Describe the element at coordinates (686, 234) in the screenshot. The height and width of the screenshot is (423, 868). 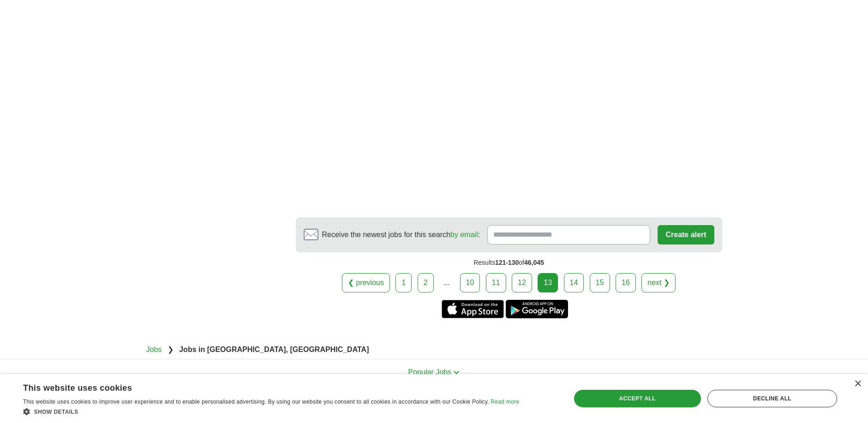
I see `button: Create alert` at that location.